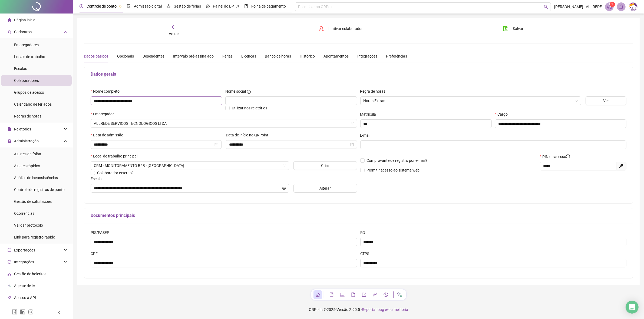  I want to click on button: Alterar, so click(326, 189).